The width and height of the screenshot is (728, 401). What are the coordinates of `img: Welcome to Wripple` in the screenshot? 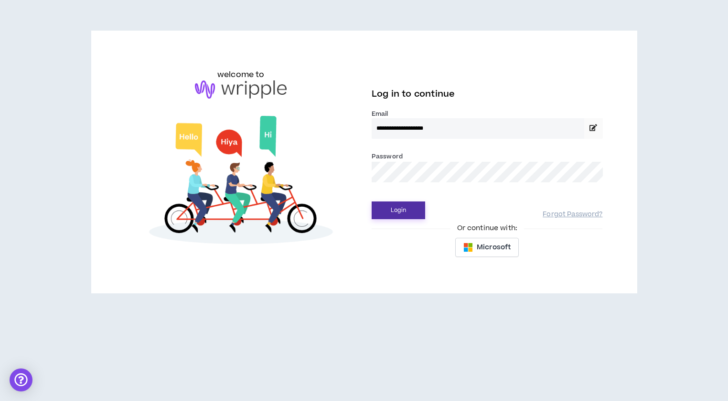 It's located at (241, 181).